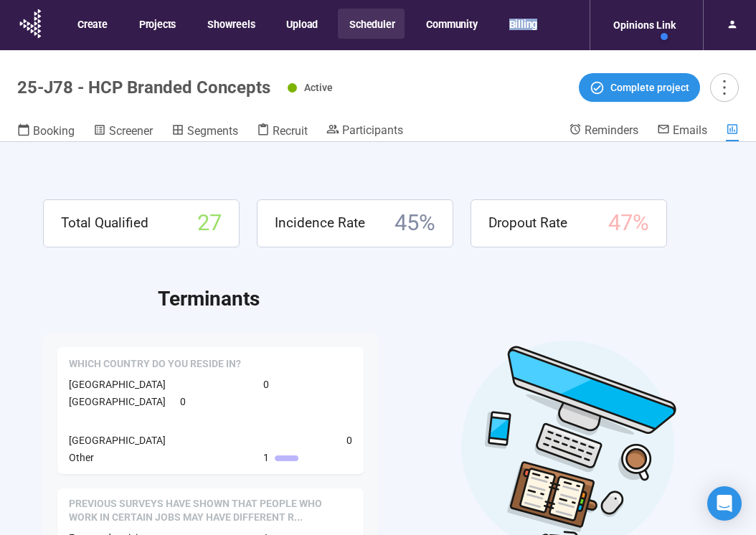 This screenshot has height=535, width=756. Describe the element at coordinates (318, 87) in the screenshot. I see `span: Active` at that location.